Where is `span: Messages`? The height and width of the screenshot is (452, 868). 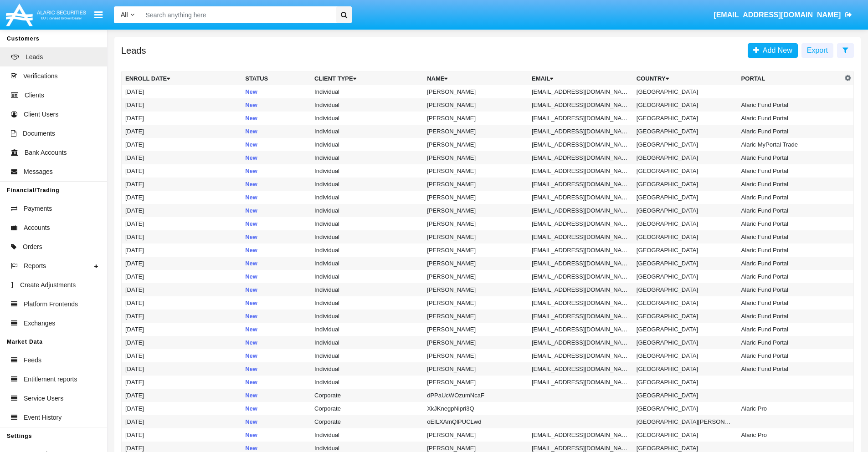 span: Messages is located at coordinates (38, 172).